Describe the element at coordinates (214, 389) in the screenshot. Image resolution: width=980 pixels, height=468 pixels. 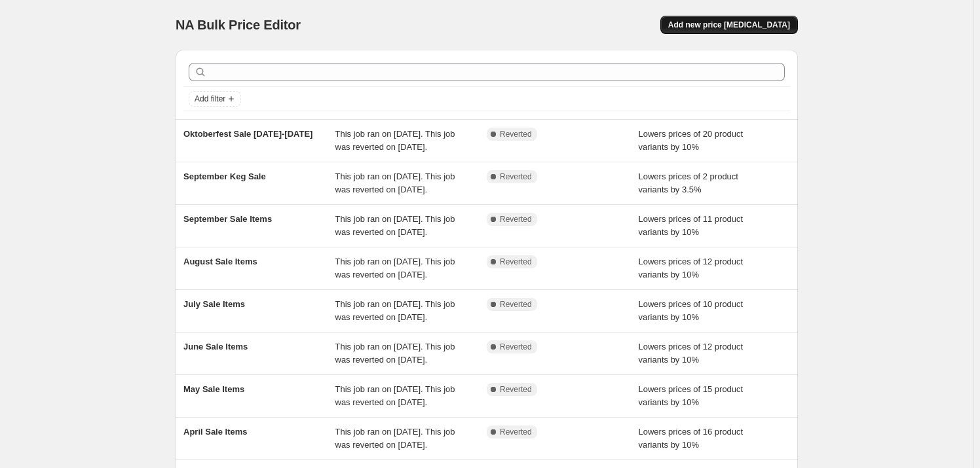
I see `span: May Sale Items` at that location.